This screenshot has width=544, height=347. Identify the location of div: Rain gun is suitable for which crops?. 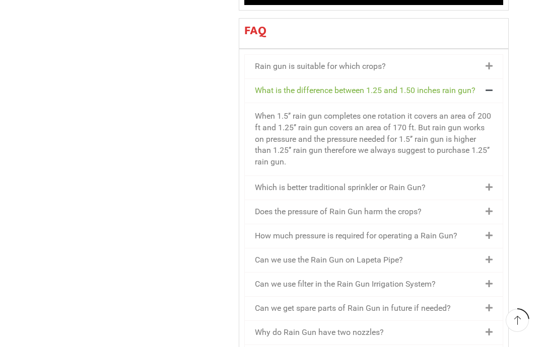
(374, 66).